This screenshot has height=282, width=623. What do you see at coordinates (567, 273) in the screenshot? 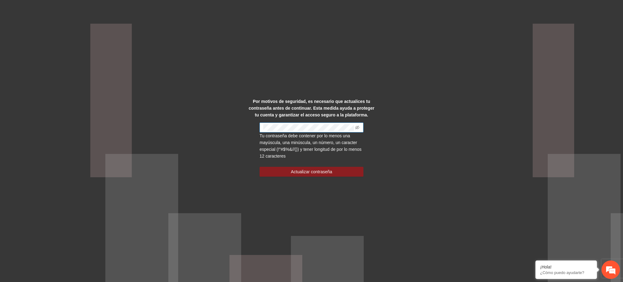
I see `p: ¿Cómo puedo ayudarte?` at bounding box center [567, 273].